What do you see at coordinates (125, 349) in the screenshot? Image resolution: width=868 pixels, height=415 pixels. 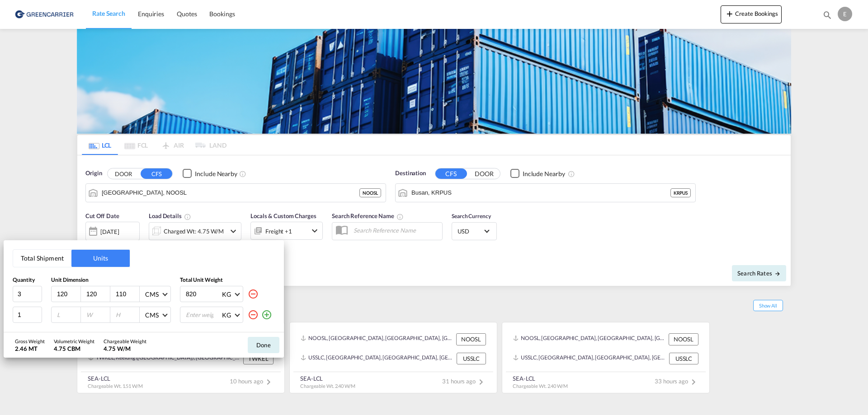 I see `div: 4.75 W/M` at bounding box center [125, 349].